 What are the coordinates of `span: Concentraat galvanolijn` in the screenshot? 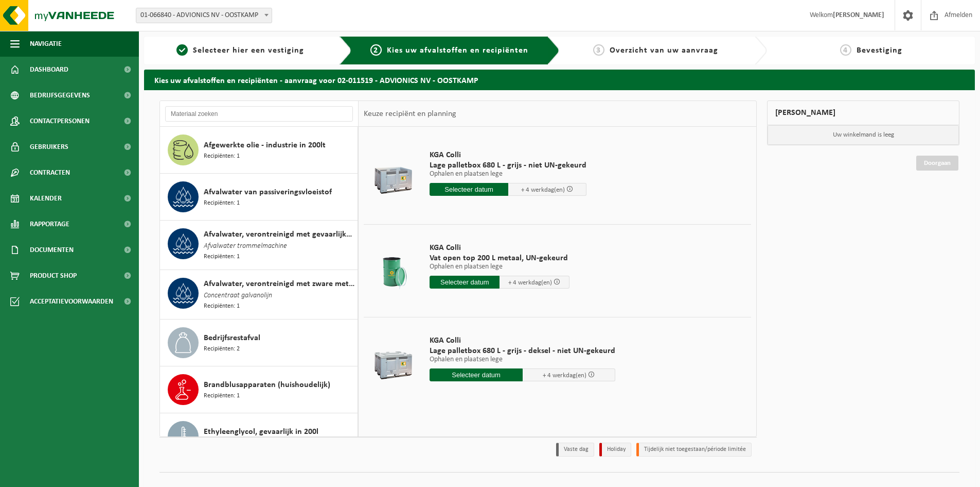 It's located at (238, 296).